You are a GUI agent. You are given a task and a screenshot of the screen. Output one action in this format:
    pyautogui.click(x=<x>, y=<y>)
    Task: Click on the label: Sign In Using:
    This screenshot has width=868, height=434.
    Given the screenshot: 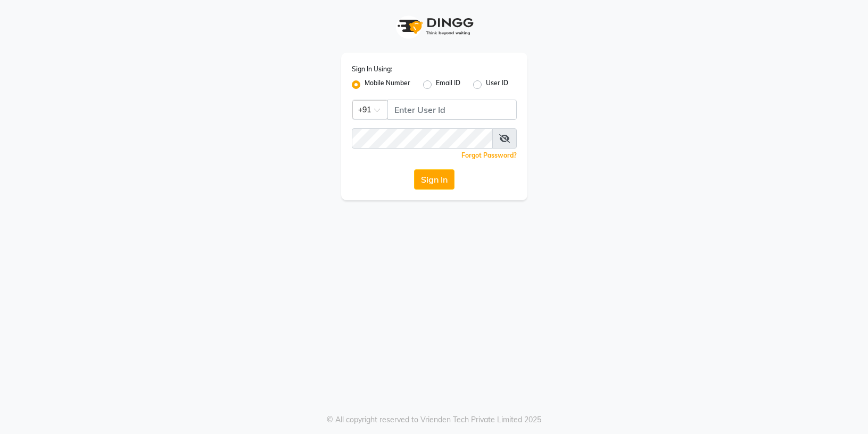 What is the action you would take?
    pyautogui.click(x=372, y=69)
    